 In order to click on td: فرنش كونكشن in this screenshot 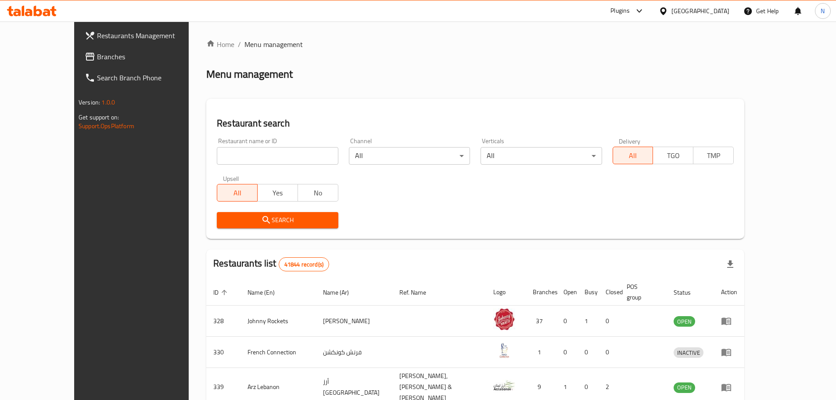, I will do `click(354, 352)`.